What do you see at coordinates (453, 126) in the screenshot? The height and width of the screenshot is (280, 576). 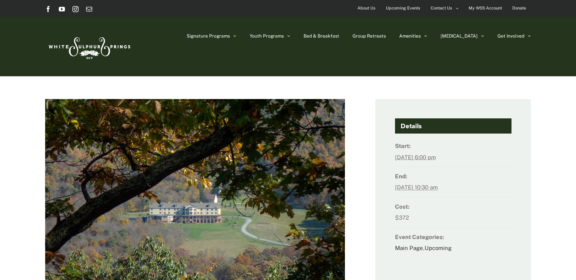 I see `h4: Details` at bounding box center [453, 126].